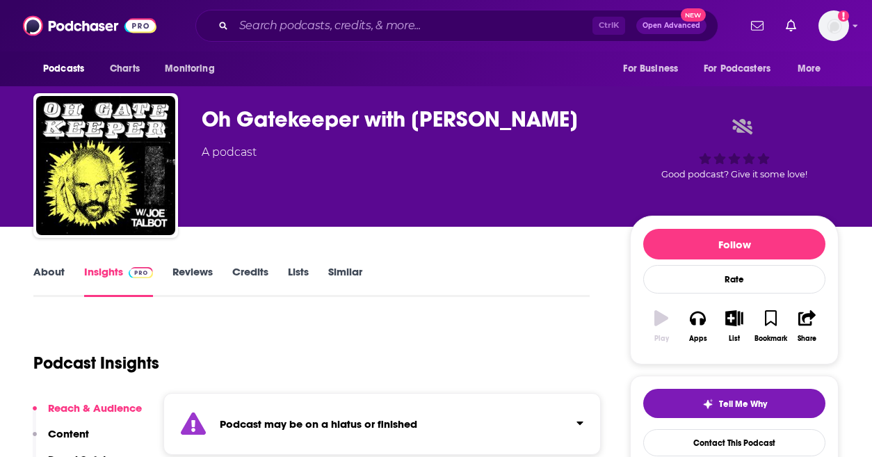 Image resolution: width=872 pixels, height=457 pixels. What do you see at coordinates (124, 69) in the screenshot?
I see `a: Charts` at bounding box center [124, 69].